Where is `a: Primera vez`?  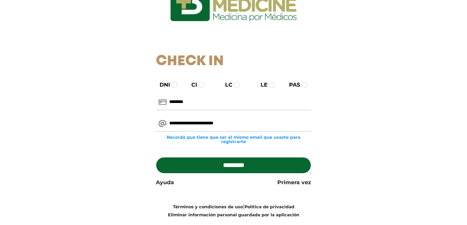 a: Primera vez is located at coordinates (294, 183).